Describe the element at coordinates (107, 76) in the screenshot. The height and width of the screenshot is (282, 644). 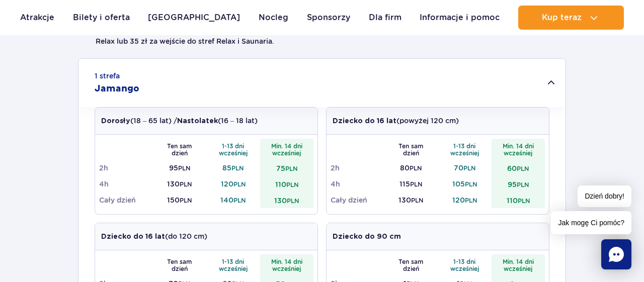
I see `small: 1 strefa` at that location.